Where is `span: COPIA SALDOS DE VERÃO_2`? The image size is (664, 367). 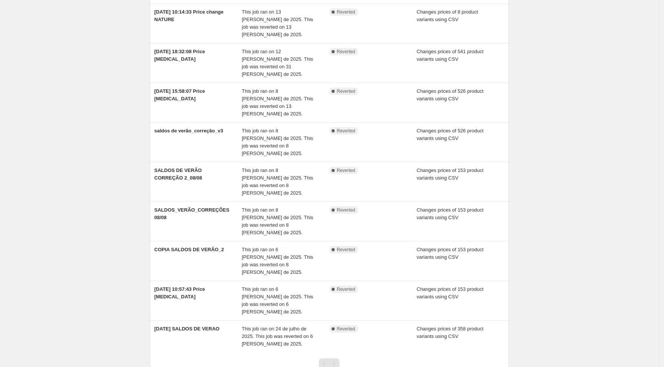
span: COPIA SALDOS DE VERÃO_2 is located at coordinates (189, 250).